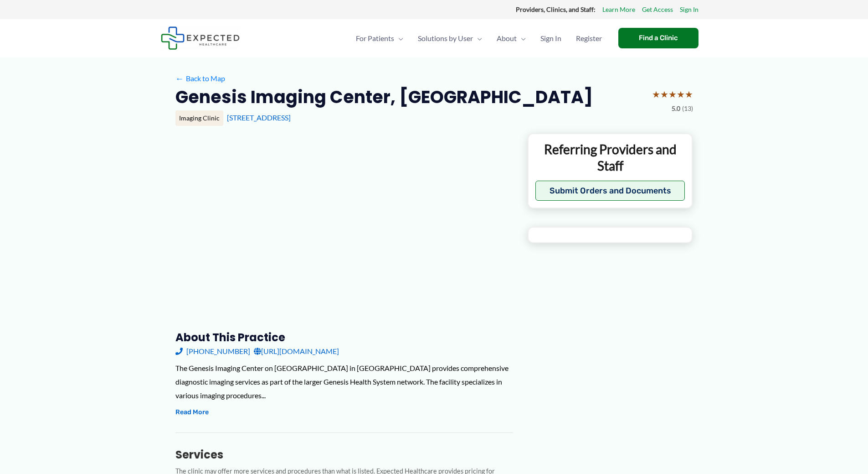 The image size is (868, 474). What do you see at coordinates (555, 9) in the screenshot?
I see `strong: Providers, Clinics, and Staff:` at bounding box center [555, 9].